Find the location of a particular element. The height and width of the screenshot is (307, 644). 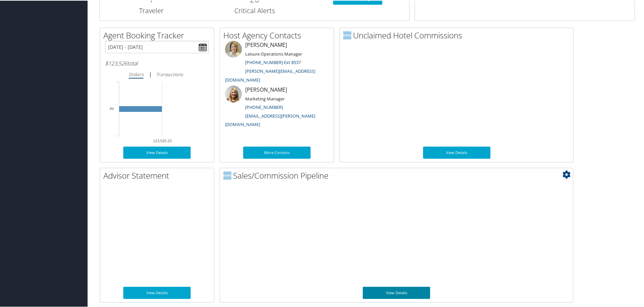

tspan: 123,526.23 is located at coordinates (162, 140).